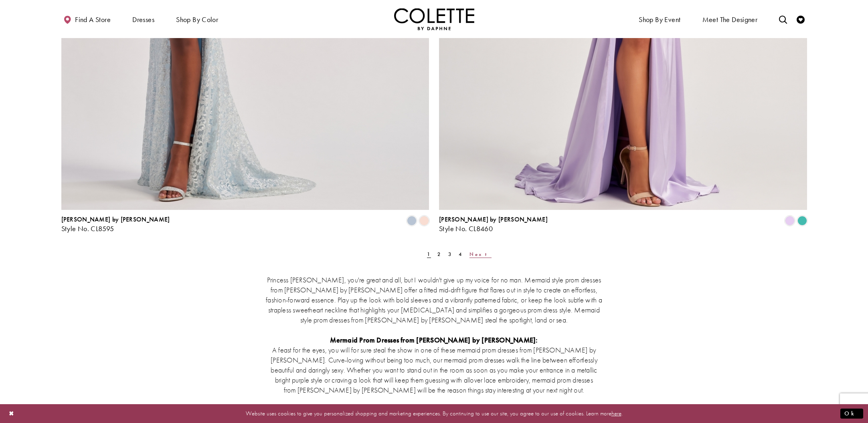  What do you see at coordinates (12, 413) in the screenshot?
I see `button: Close Dialog` at bounding box center [12, 413].